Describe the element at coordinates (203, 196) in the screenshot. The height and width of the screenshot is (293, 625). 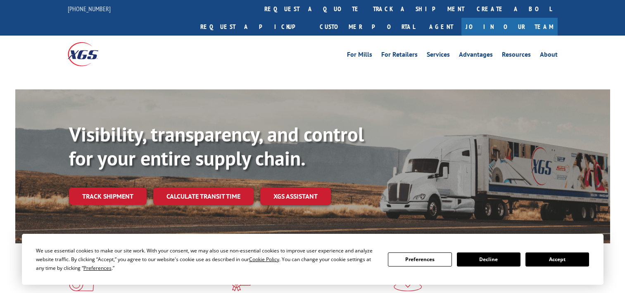
I see `a: Calculate transit time` at that location.